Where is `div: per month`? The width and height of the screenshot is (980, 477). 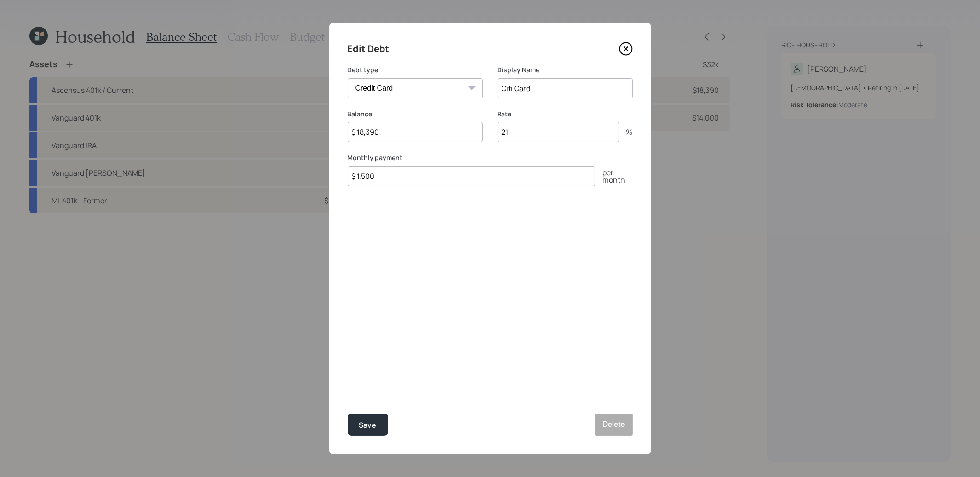 div: per month is located at coordinates (614, 176).